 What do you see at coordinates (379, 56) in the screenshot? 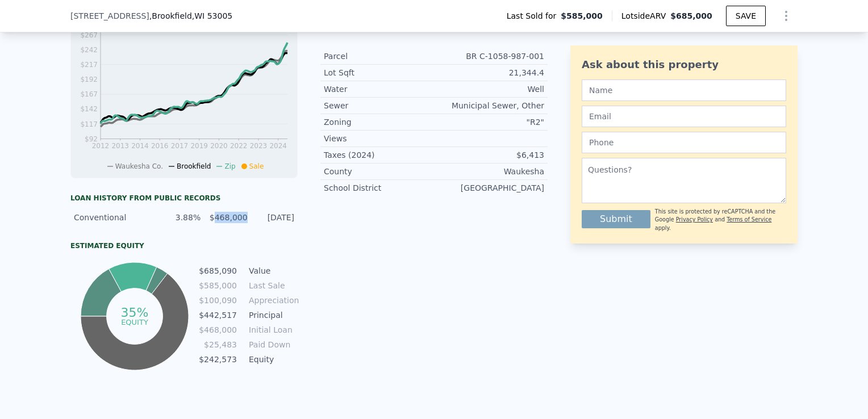
I see `div: Parcel` at bounding box center [379, 56].